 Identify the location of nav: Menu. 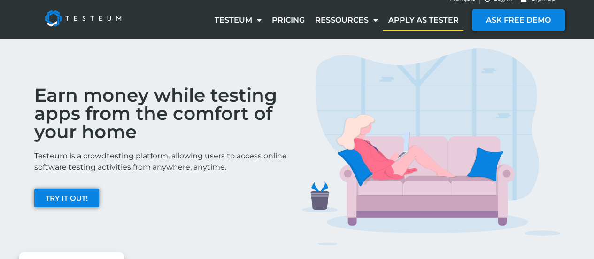
(336, 20).